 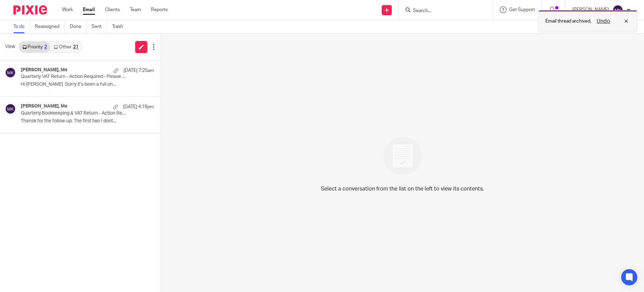 What do you see at coordinates (66, 47) in the screenshot?
I see `a: Other21` at bounding box center [66, 47].